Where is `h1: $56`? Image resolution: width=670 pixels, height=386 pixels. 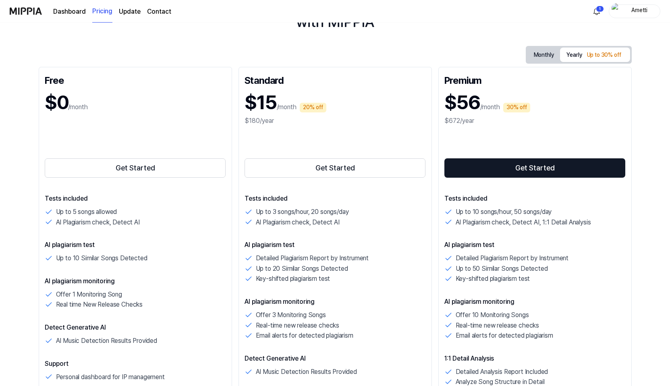 h1: $56 is located at coordinates (462, 102).